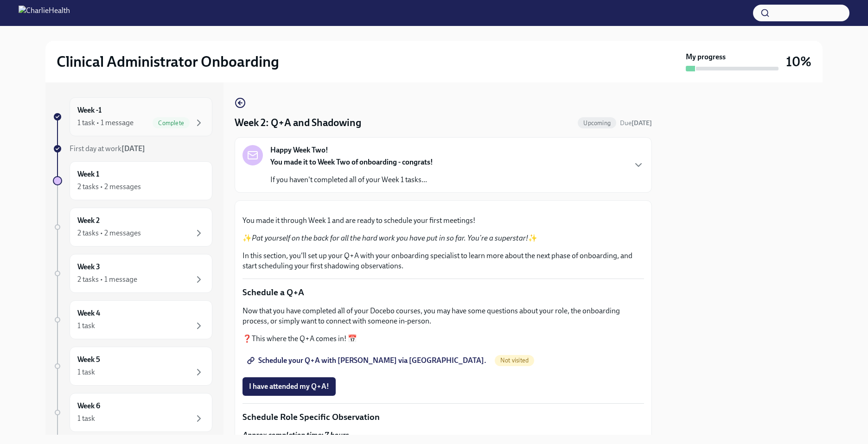  I want to click on h6: Week 4, so click(88, 314).